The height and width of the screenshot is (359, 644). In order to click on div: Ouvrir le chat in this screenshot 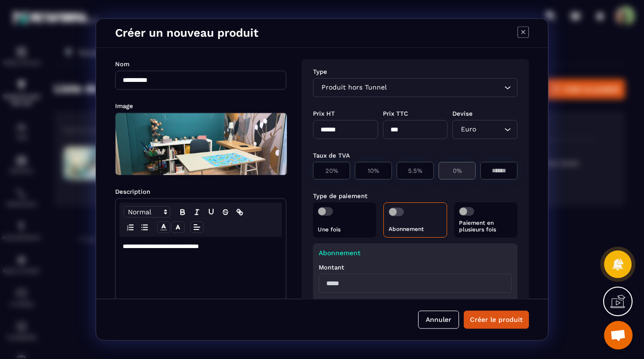, I will do `click(618, 335)`.